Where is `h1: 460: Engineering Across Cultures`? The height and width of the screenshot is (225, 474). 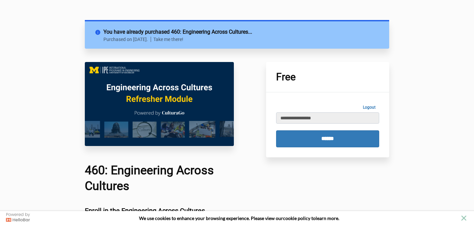 h1: 460: Engineering Across Cultures is located at coordinates (159, 178).